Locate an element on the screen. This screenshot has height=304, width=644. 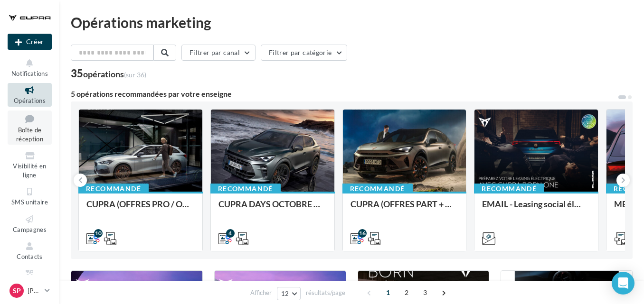
div: CUPRA DAYS OCTOBRE - SOME is located at coordinates (273, 209).